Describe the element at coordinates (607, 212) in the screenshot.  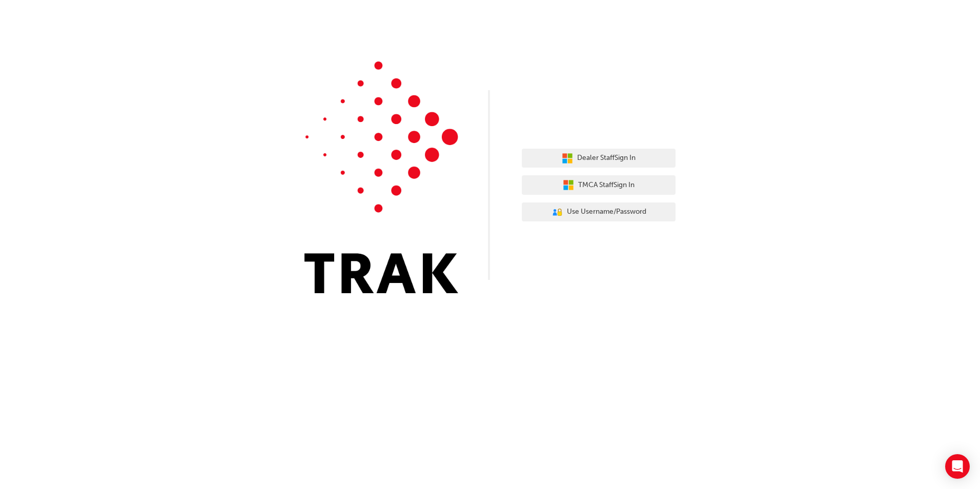
I see `span: Use Username/Password` at that location.